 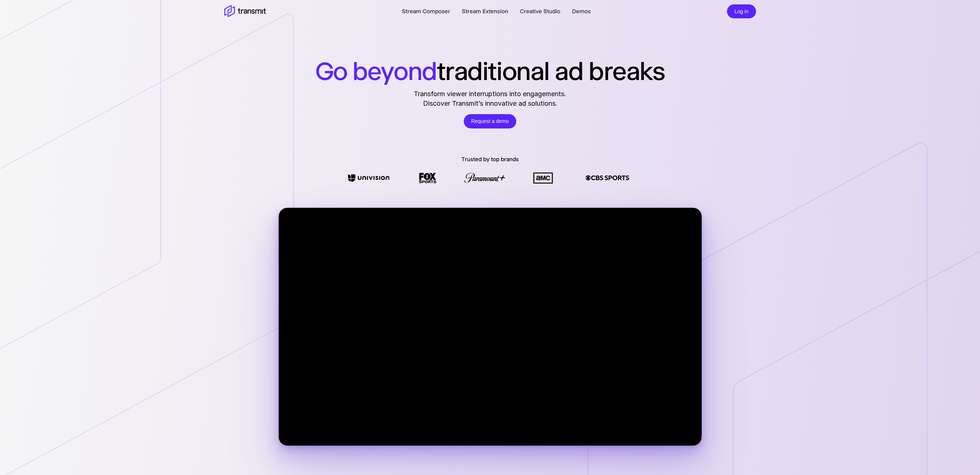 I want to click on p: Trusted by top brands, so click(x=490, y=160).